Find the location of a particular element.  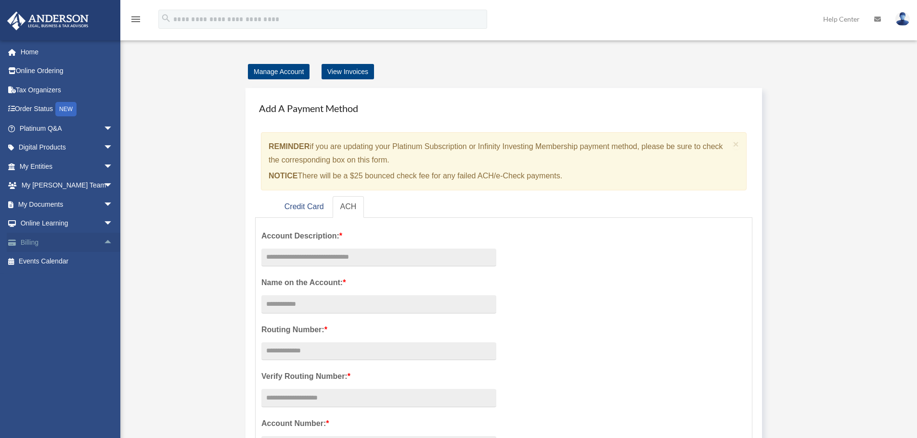

label: Name on the Account: is located at coordinates (379, 283).